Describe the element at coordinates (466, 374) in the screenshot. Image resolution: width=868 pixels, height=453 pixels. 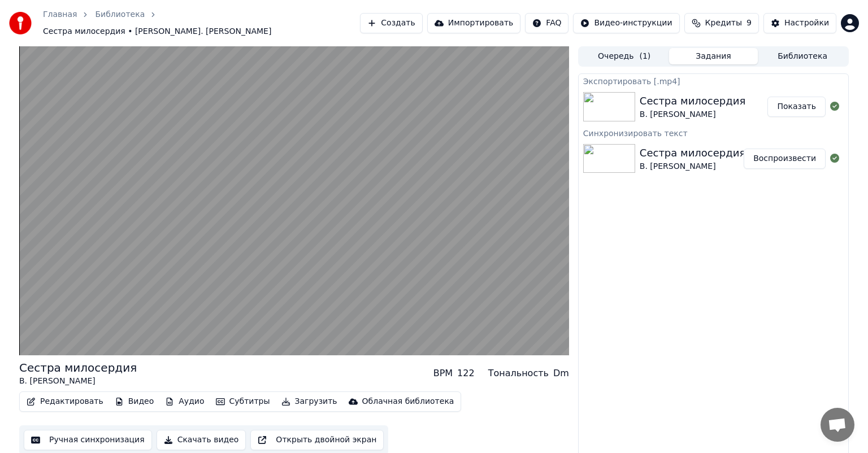
I see `div: 122` at that location.